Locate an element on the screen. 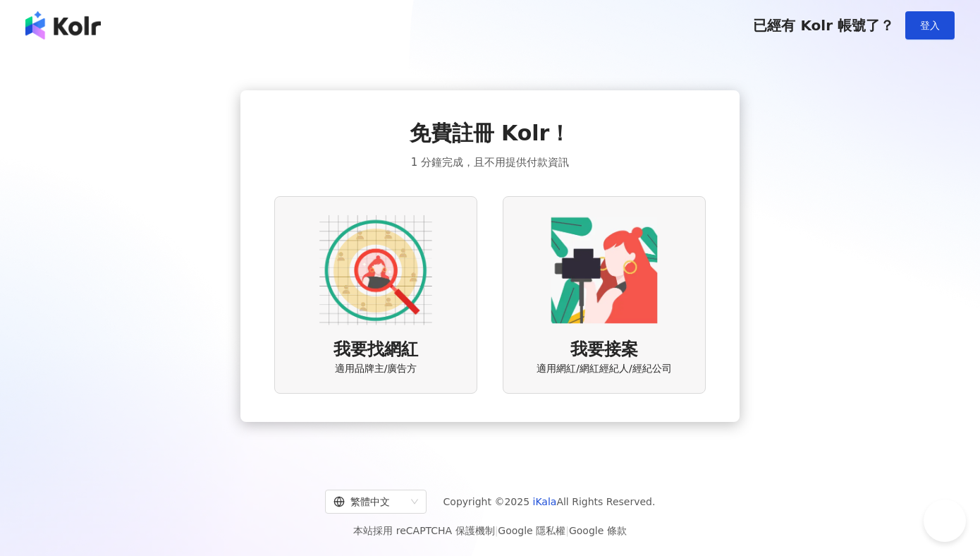 The width and height of the screenshot is (980, 556). span: 免費註冊 Kolr！ is located at coordinates (490, 133).